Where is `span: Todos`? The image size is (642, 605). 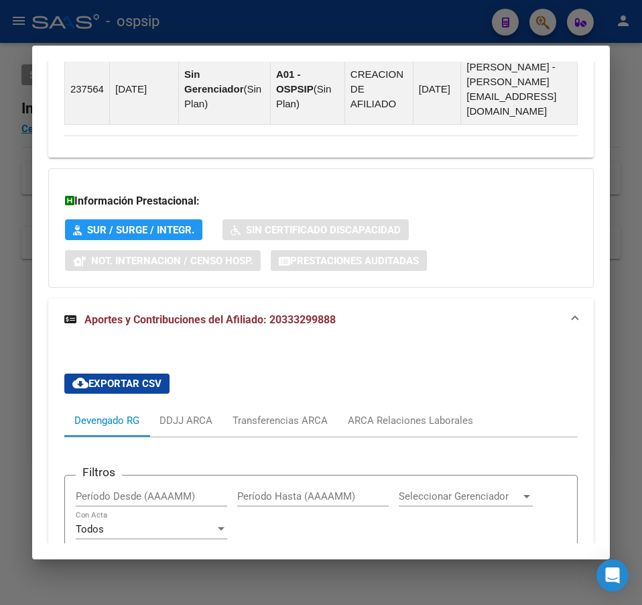 span: Todos is located at coordinates (90, 529).